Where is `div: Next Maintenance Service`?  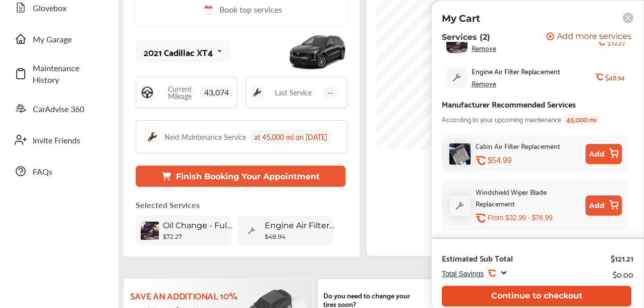
div: Next Maintenance Service is located at coordinates (206, 137).